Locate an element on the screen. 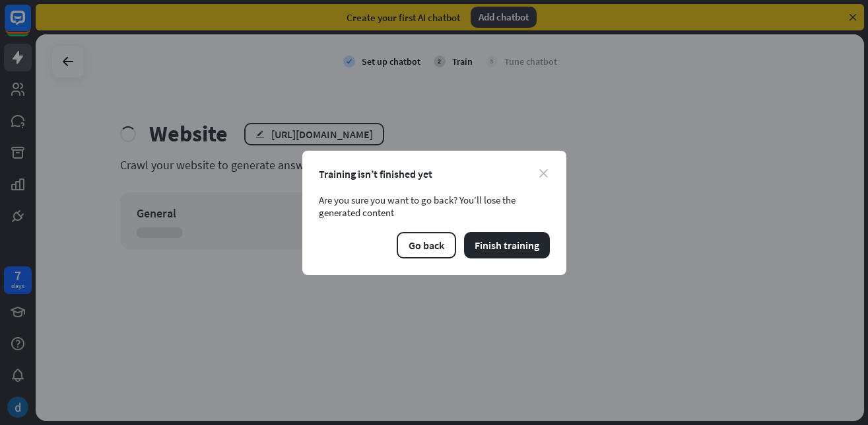  div: Are you sure you want to go back? You’ll lose the generated content is located at coordinates (435, 206).